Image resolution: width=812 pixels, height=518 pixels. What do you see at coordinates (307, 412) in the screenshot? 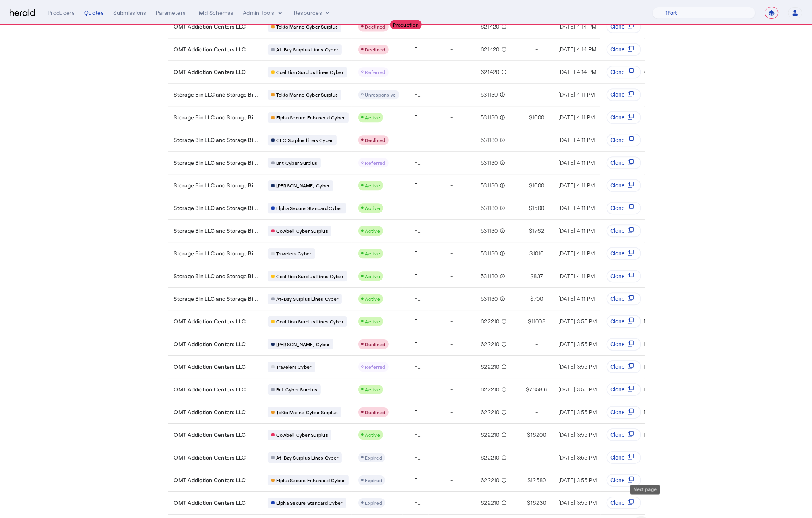
I see `span: Tokio Marine Cyber Surplus` at bounding box center [307, 412].